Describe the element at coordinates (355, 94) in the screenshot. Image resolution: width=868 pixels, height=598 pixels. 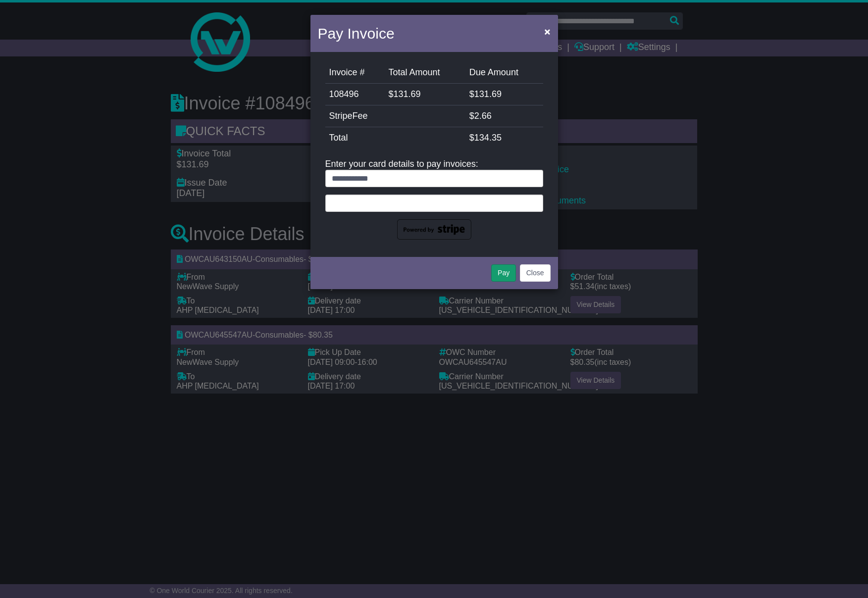
I see `td: 108496` at that location.